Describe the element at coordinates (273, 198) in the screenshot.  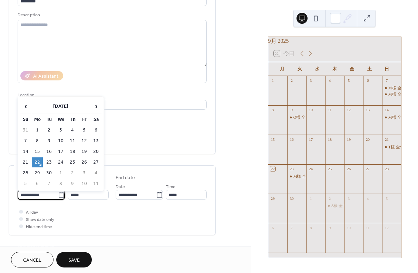
I see `div: 29` at that location.